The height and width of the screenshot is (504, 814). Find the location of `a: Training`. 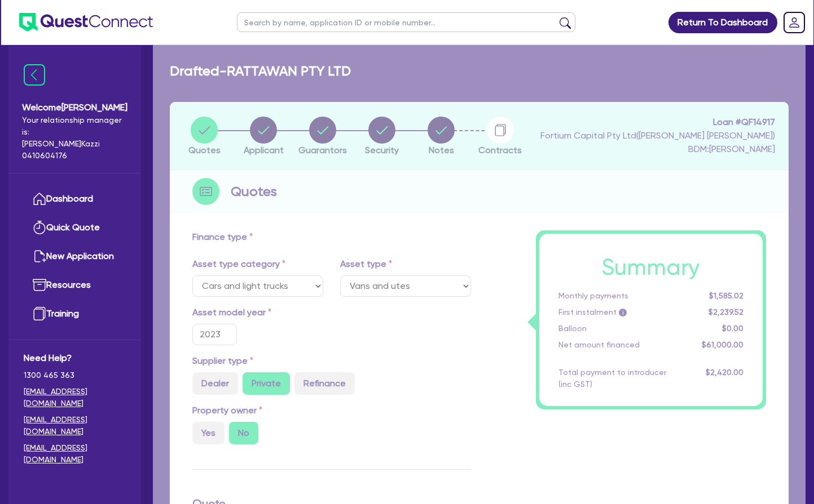

a: Training is located at coordinates (74, 314).